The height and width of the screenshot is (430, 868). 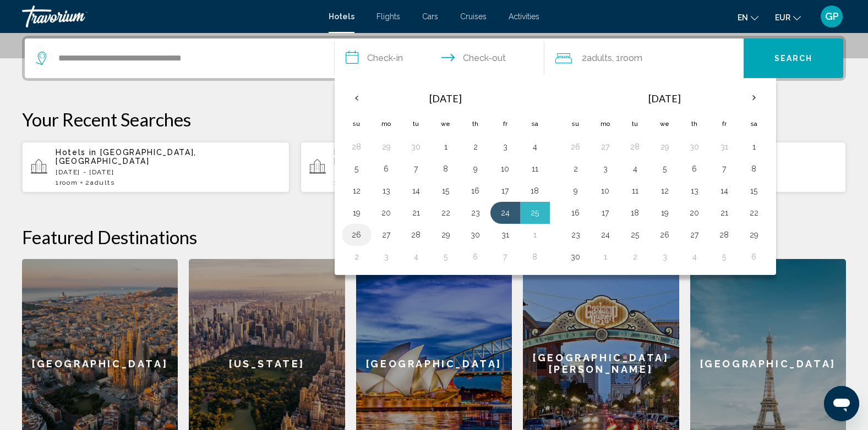 What do you see at coordinates (694, 213) in the screenshot?
I see `button: Day 20` at bounding box center [694, 213].